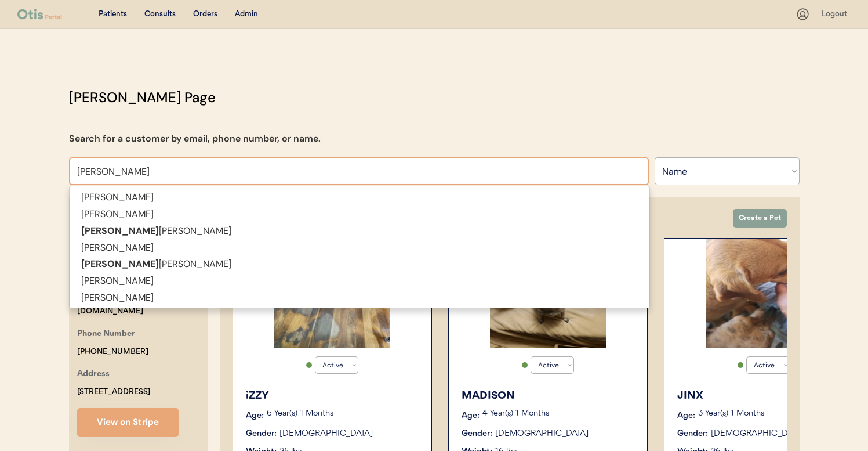  Describe the element at coordinates (246, 14) in the screenshot. I see `u: Admin` at that location.